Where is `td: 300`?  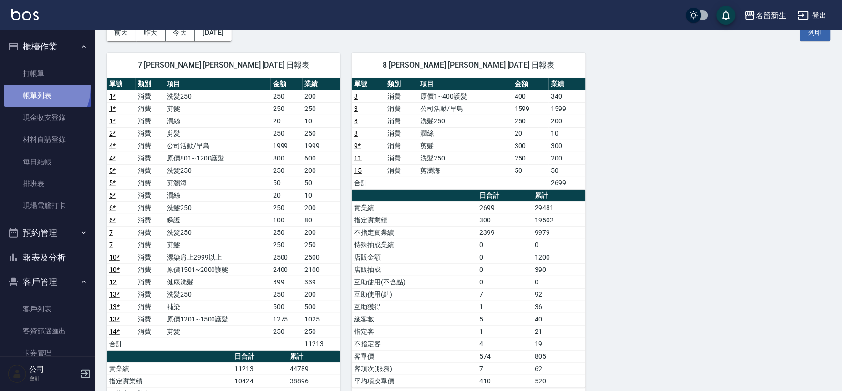
td: 300 is located at coordinates (567, 146).